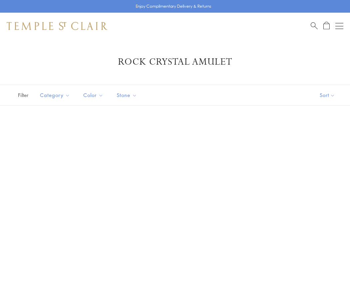  What do you see at coordinates (326, 26) in the screenshot?
I see `a: Open Shopping Bag` at bounding box center [326, 26].